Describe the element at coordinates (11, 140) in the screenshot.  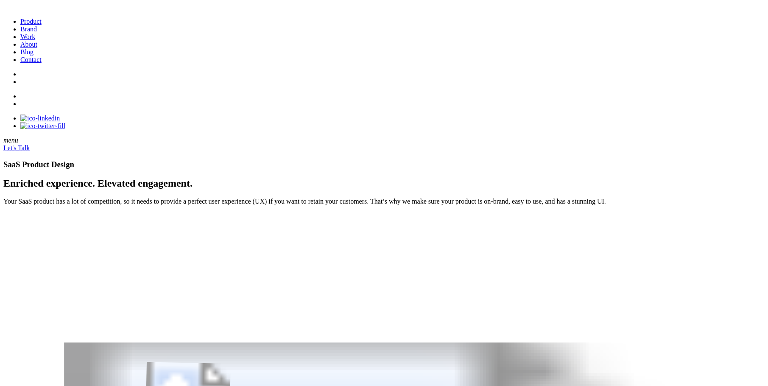
I see `em: menu` at that location.